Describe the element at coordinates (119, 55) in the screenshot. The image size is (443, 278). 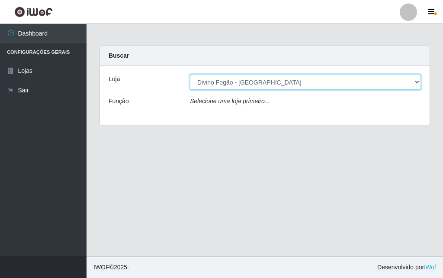
I see `strong: Buscar` at that location.